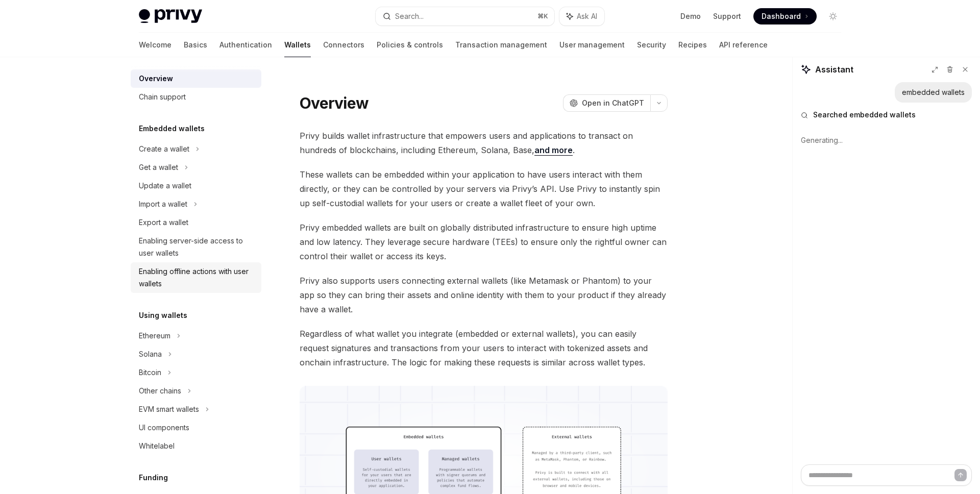 Image resolution: width=980 pixels, height=494 pixels. Describe the element at coordinates (587, 16) in the screenshot. I see `span: Ask AI` at that location.